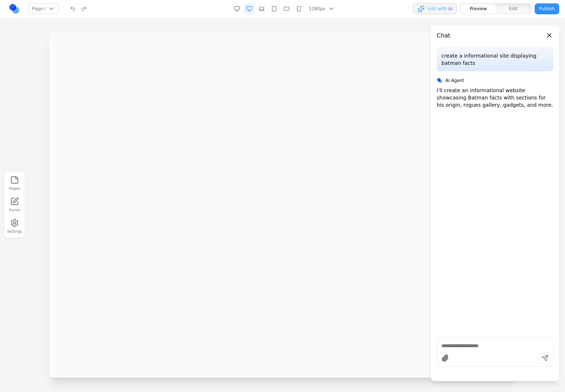  I want to click on button: Settings, so click(15, 227).